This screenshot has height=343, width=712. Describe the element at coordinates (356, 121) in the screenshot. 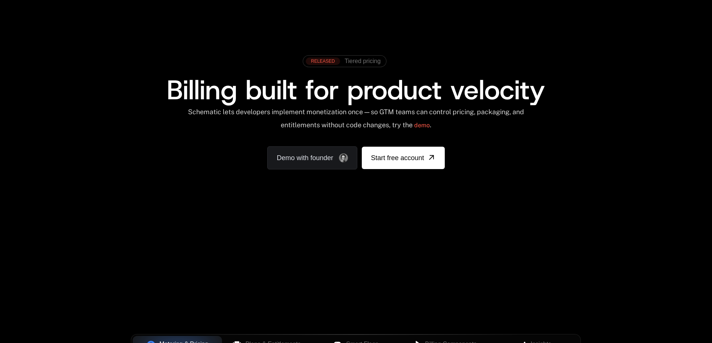

I see `div: Schematic lets developers implement monetization once — so GTM teams can control pricing, packagi...` at that location.